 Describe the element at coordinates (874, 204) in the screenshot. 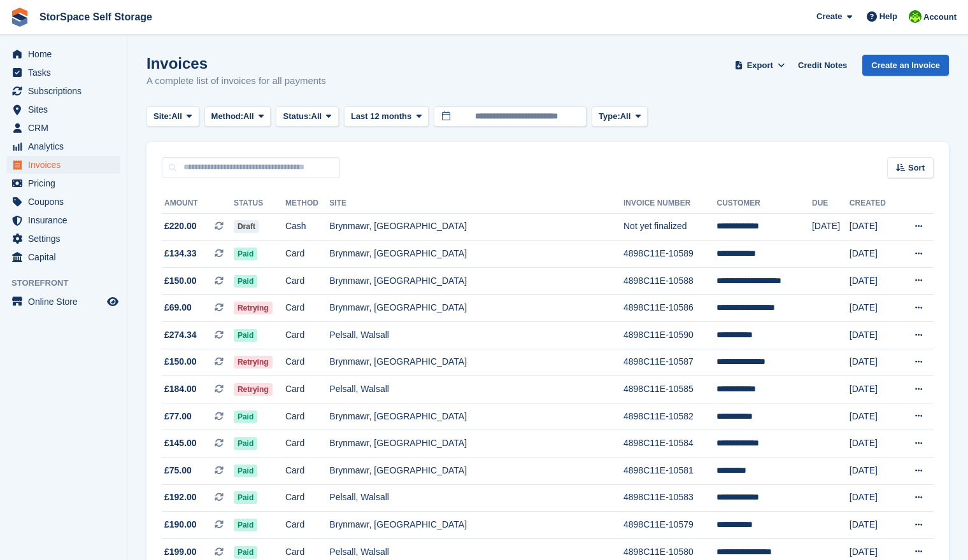

I see `th: Created` at that location.